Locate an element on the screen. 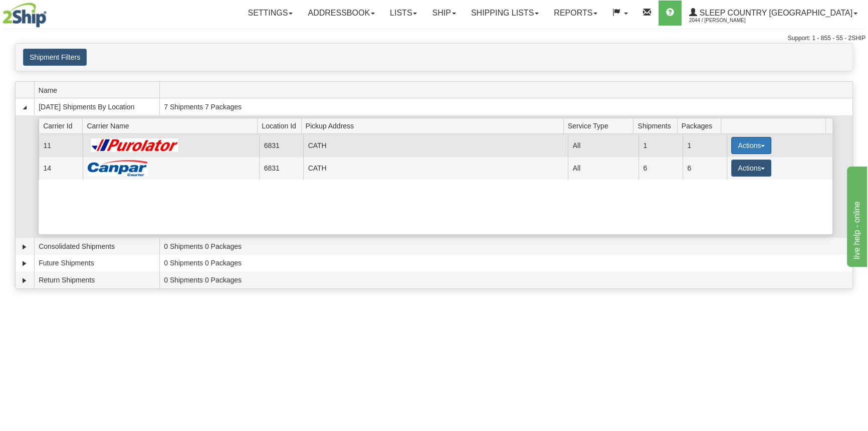 This screenshot has width=868, height=431. span: Service Type is located at coordinates (600, 125).